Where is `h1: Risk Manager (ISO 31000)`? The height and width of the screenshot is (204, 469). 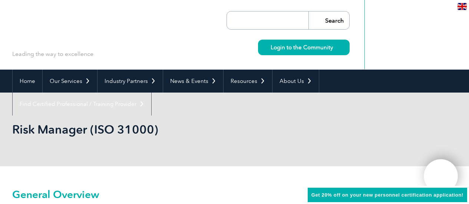 h1: Risk Manager (ISO 31000) is located at coordinates (155, 129).